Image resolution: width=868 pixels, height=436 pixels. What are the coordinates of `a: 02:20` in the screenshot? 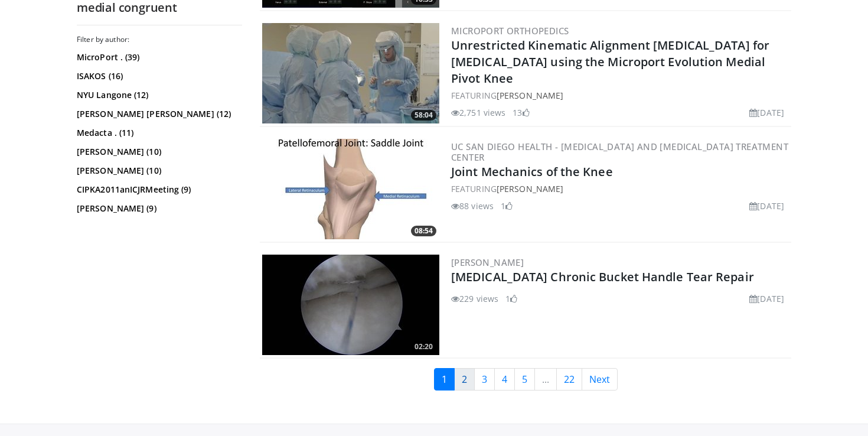 It's located at (351, 305).